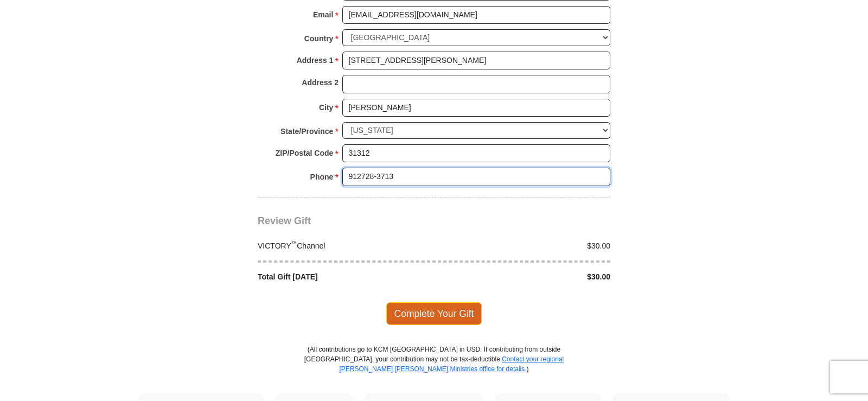 The width and height of the screenshot is (868, 401). What do you see at coordinates (343, 246) in the screenshot?
I see `div: VICTORY Channel` at bounding box center [343, 246].